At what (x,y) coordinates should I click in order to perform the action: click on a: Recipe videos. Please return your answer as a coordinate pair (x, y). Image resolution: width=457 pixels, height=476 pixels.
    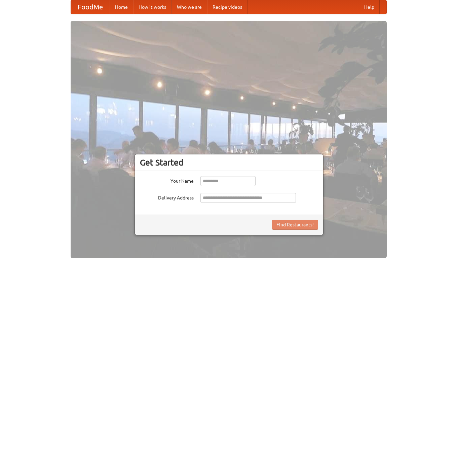
    Looking at the image, I should click on (227, 7).